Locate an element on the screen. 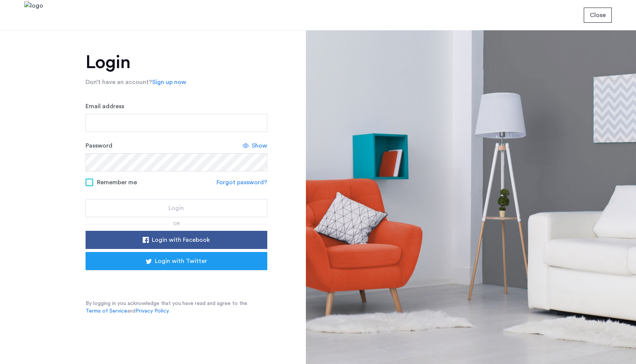  h1: Login is located at coordinates (177, 62).